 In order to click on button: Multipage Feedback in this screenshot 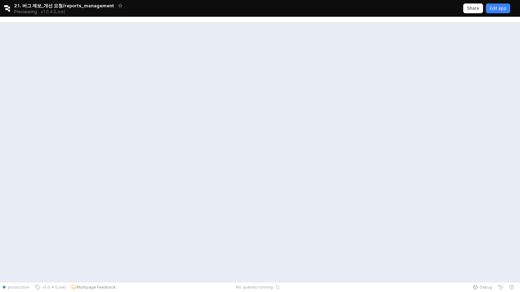, I will do `click(93, 287)`.